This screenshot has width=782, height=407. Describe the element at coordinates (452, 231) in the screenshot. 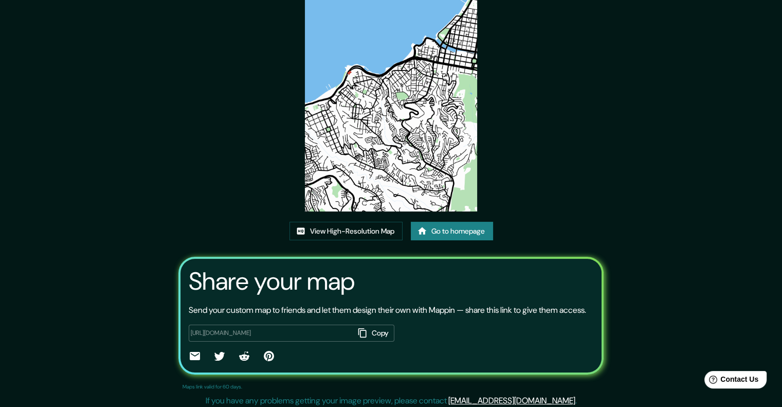

I see `a: Go to homepage` at that location.